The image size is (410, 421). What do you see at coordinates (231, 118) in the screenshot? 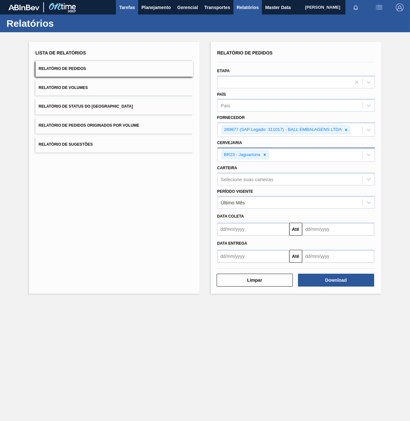
I see `label: Fornecedor` at bounding box center [231, 118].